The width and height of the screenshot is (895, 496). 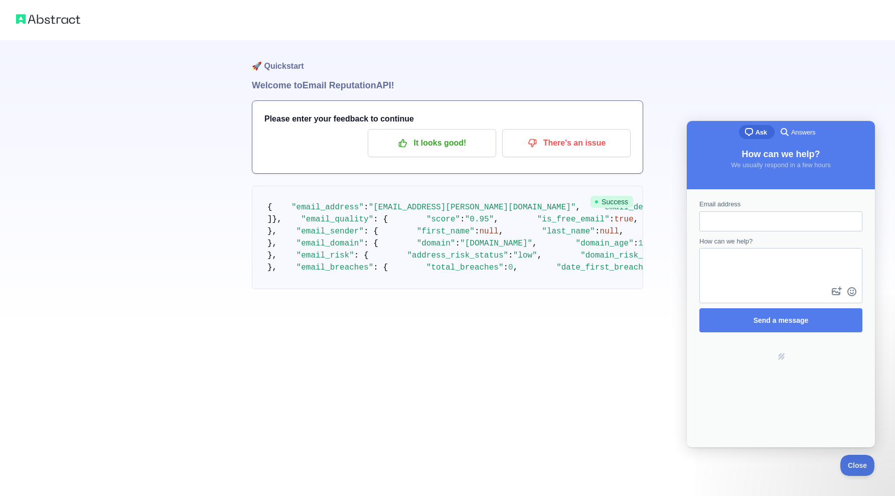 I want to click on span: search-medium, so click(x=98, y=11).